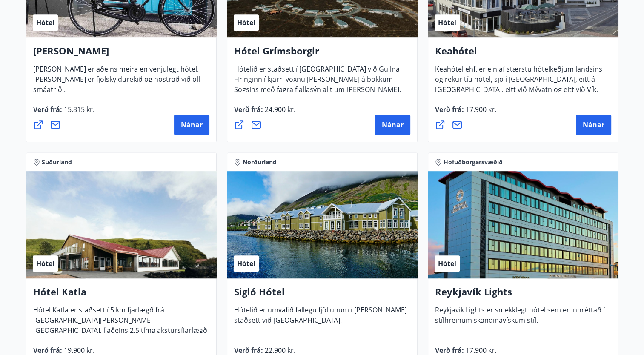 This screenshot has width=644, height=355. I want to click on span: Höfuðborgarsvæðið, so click(473, 162).